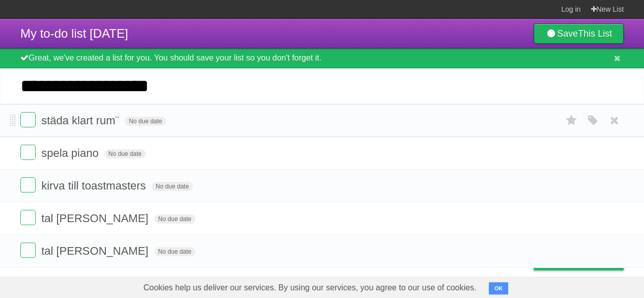 The image size is (644, 298). What do you see at coordinates (95, 186) in the screenshot?
I see `span: kirva till toastmasters` at bounding box center [95, 186].